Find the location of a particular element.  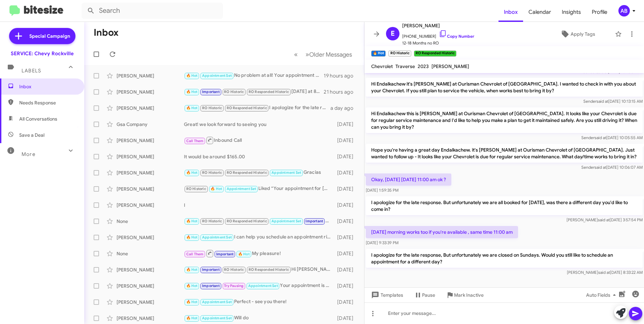

div: Gracias is located at coordinates (259, 172).